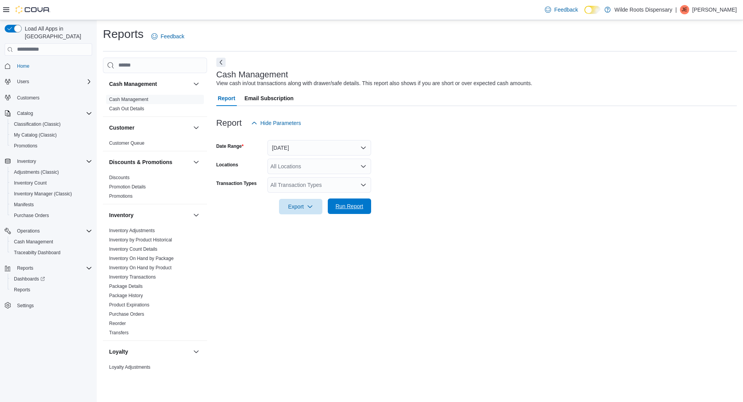 Image resolution: width=743 pixels, height=402 pixels. What do you see at coordinates (33, 10) in the screenshot?
I see `img: Cova` at bounding box center [33, 10].